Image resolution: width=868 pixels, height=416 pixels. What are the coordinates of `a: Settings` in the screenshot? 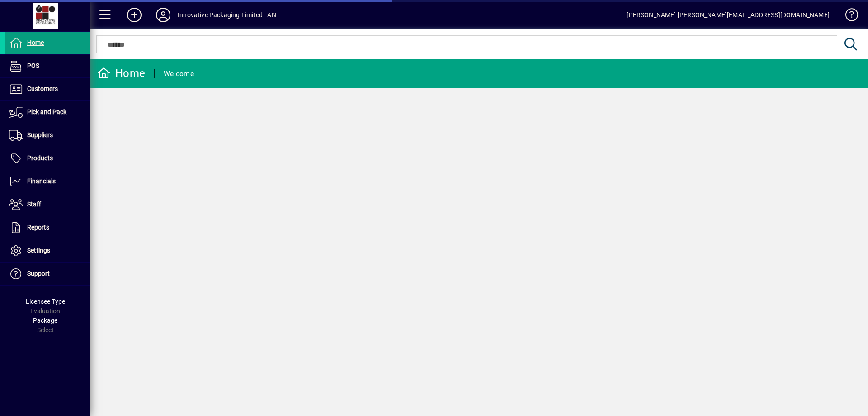 It's located at (47, 250).